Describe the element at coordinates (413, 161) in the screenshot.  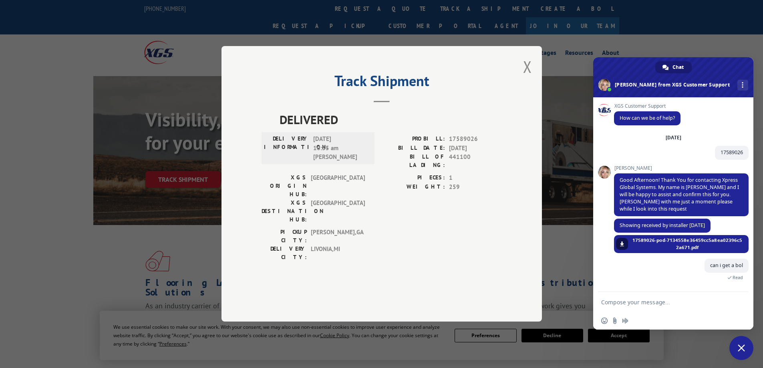
I see `label: BILL OF LADING:` at that location.